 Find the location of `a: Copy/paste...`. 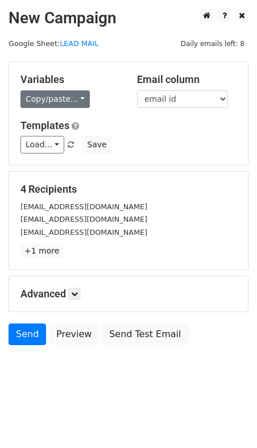

a: Copy/paste... is located at coordinates (55, 99).